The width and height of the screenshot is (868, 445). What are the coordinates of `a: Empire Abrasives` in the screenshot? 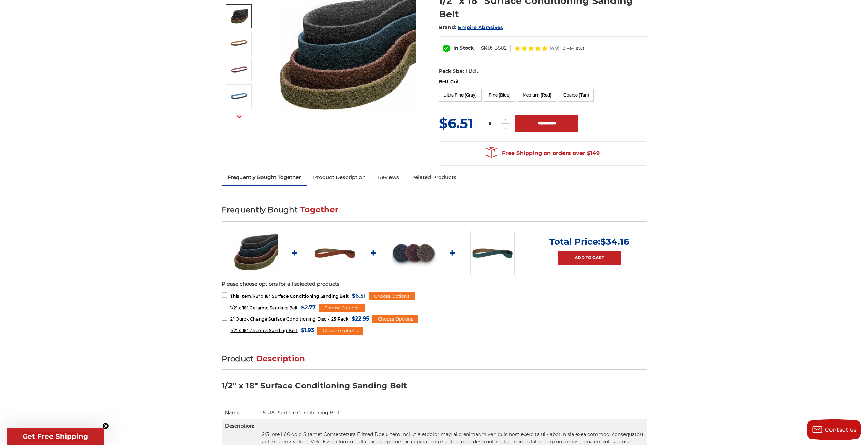 It's located at (480, 27).